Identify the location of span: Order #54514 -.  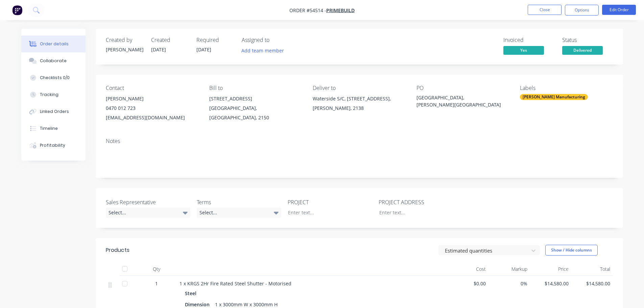
(307, 10).